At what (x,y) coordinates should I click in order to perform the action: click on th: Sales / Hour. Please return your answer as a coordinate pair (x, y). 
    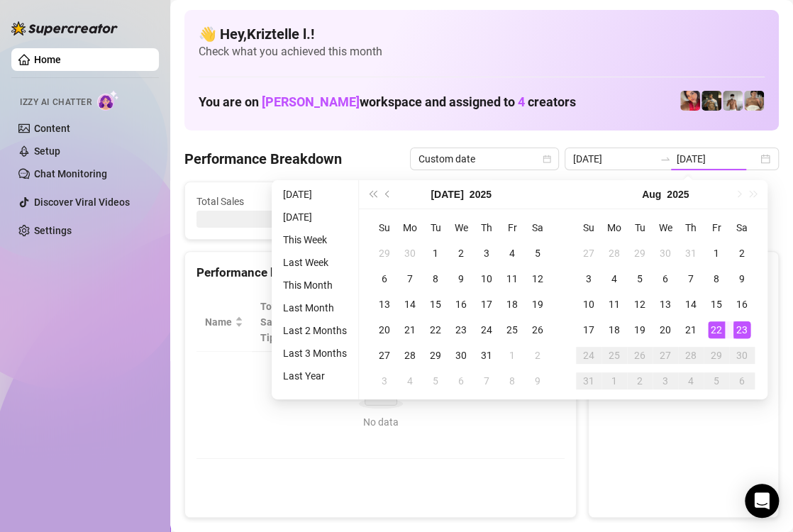
    Looking at the image, I should click on (442, 322).